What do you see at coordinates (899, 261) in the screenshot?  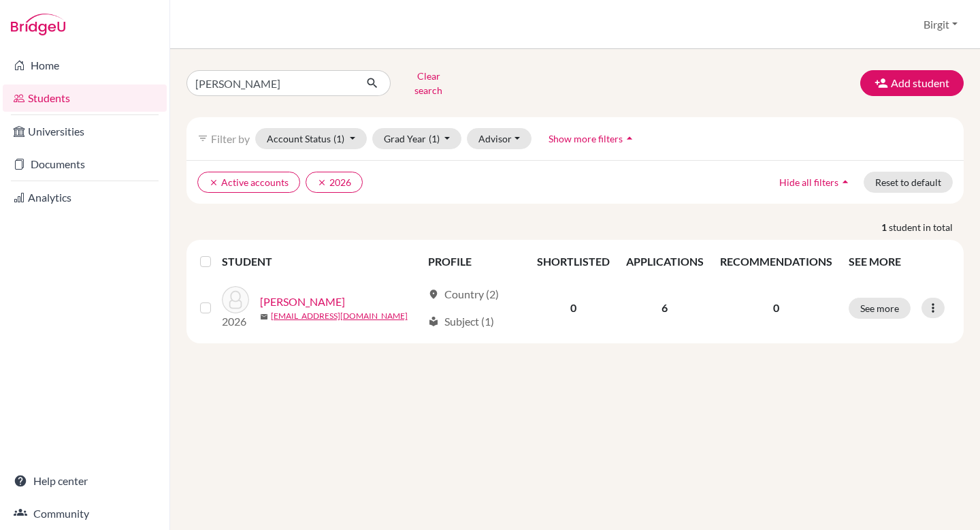 I see `th: SEE MORE` at bounding box center [899, 261].